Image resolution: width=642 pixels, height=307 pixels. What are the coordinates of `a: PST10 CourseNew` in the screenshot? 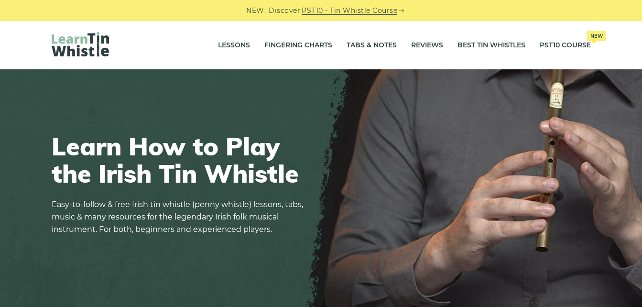 It's located at (565, 45).